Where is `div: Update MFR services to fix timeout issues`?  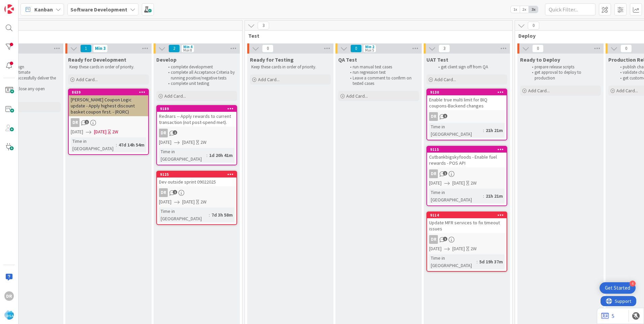 div: Update MFR services to fix timeout issues is located at coordinates (467, 226).